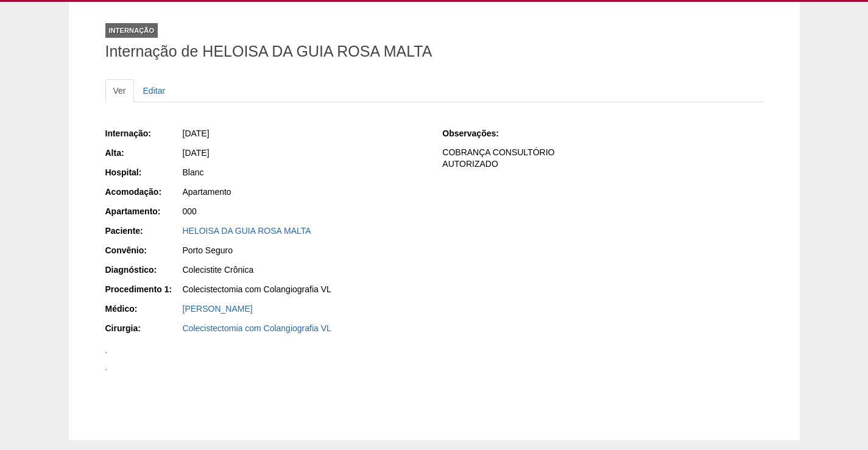 This screenshot has width=868, height=450. I want to click on div: Internação:, so click(143, 134).